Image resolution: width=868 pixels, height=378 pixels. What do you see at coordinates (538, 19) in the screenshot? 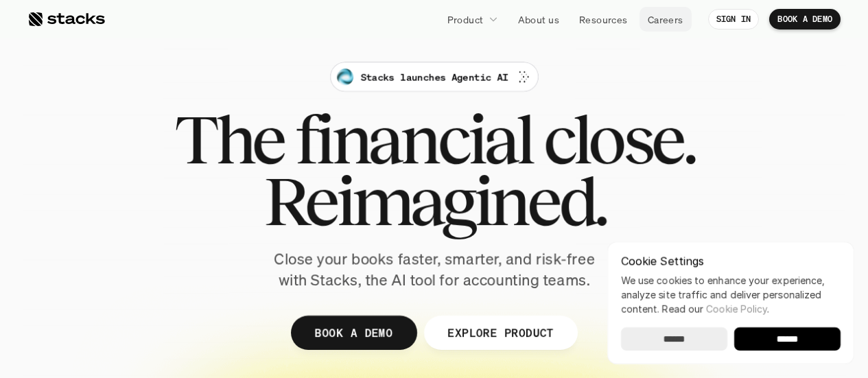
I see `a: About us` at bounding box center [538, 19].